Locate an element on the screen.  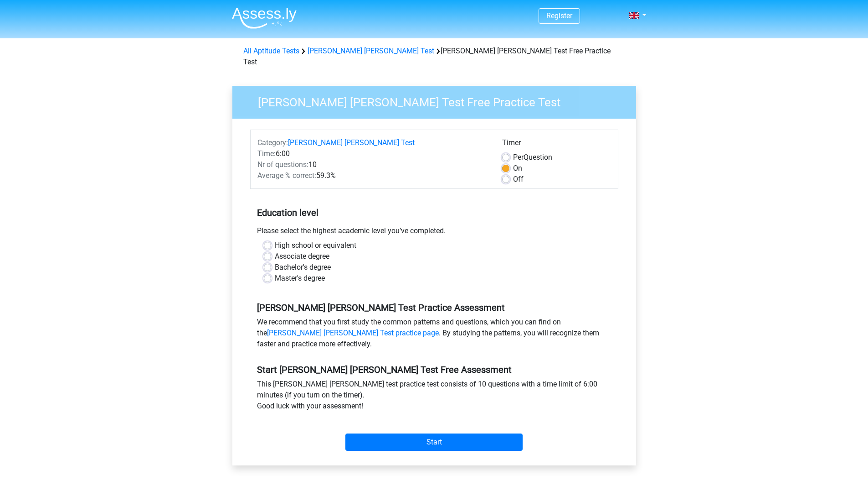
a: Register is located at coordinates (559, 15).